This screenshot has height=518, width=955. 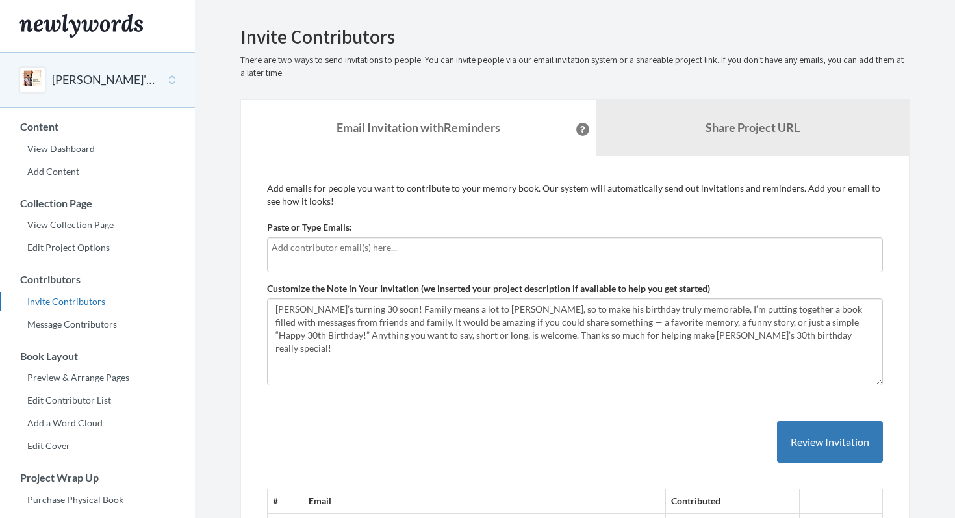 I want to click on b: Share Project URL, so click(x=753, y=127).